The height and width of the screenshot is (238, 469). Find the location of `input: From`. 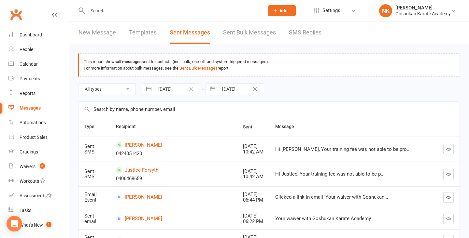

input: From is located at coordinates (177, 89).